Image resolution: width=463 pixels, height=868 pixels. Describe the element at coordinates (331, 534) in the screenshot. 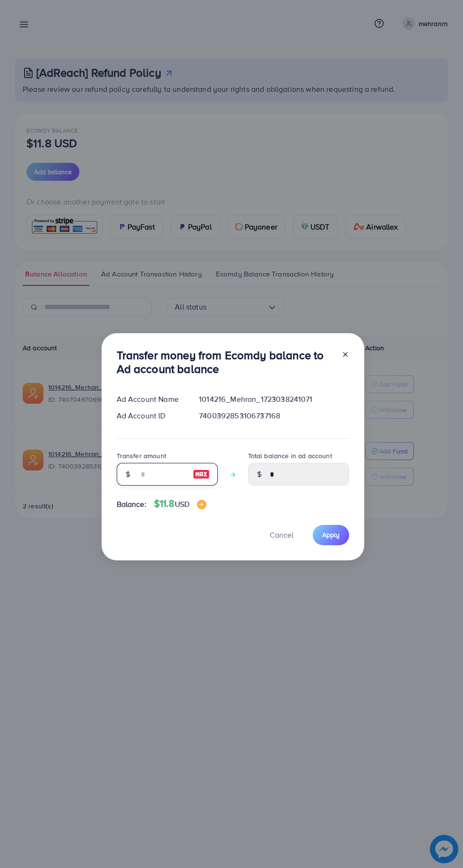

I see `button: Apply` at that location.